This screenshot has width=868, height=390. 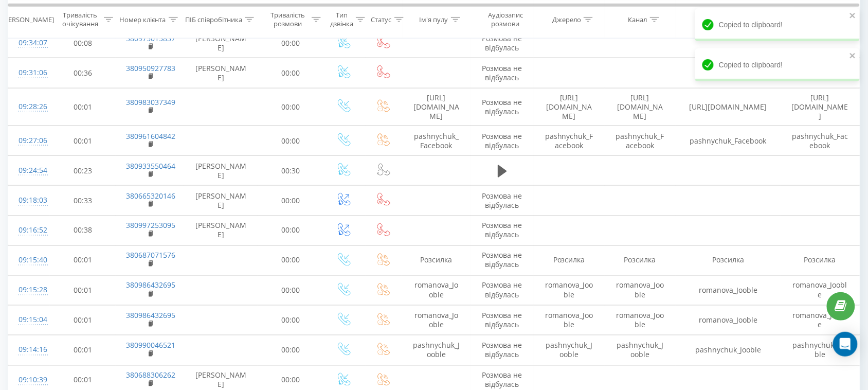 What do you see at coordinates (151, 166) in the screenshot?
I see `a: 380933550464` at bounding box center [151, 166].